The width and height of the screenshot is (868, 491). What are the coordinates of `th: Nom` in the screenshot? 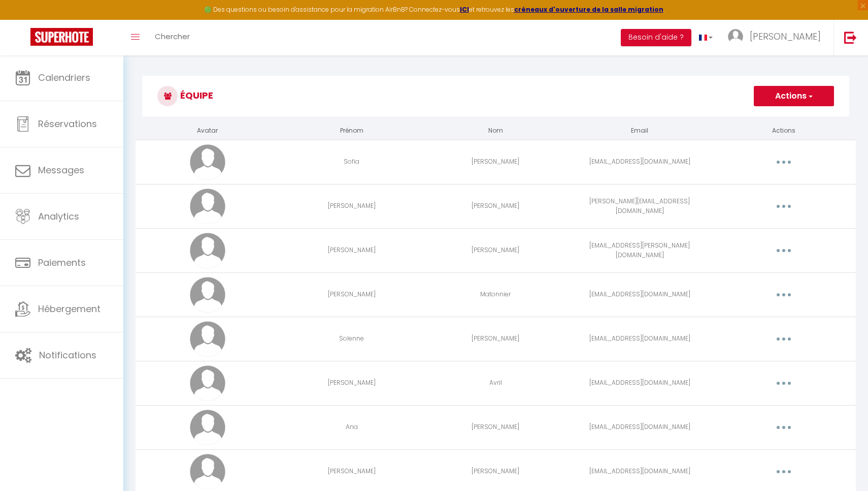 It's located at (496, 130).